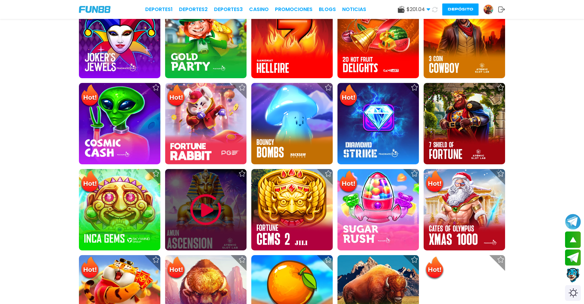 The width and height of the screenshot is (584, 304). Describe the element at coordinates (573, 240) in the screenshot. I see `button: scroll up` at that location.